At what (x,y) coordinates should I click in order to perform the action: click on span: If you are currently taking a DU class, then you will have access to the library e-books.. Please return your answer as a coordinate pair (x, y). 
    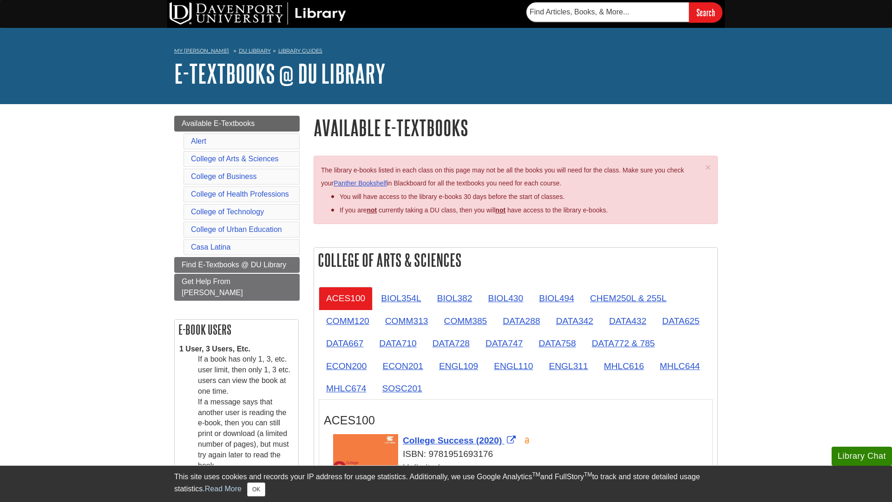
    Looking at the image, I should click on (473, 210).